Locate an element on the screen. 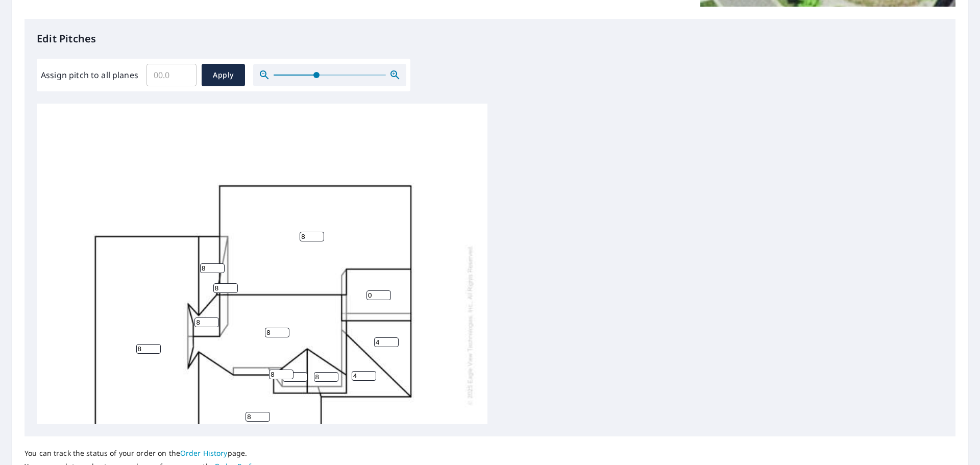 This screenshot has height=465, width=980. button: Apply is located at coordinates (223, 75).